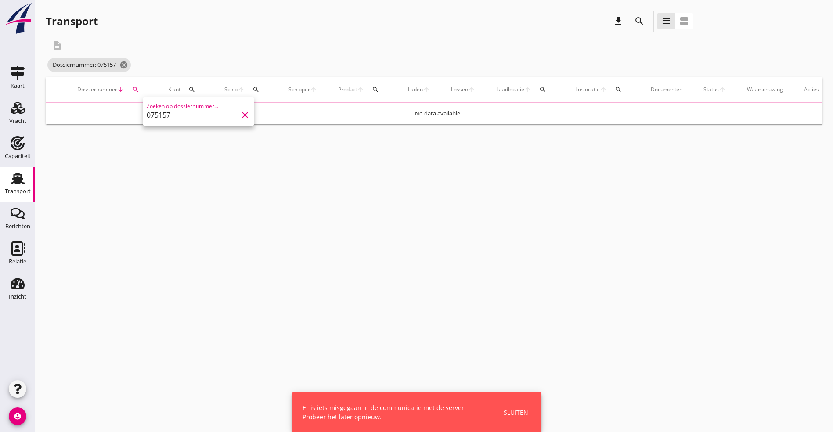  I want to click on div: Klant, so click(186, 90).